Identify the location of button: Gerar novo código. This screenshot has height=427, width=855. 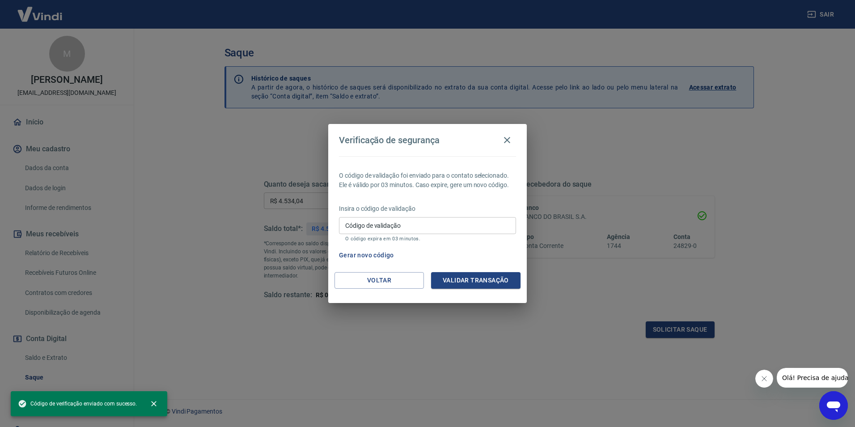
(366, 255).